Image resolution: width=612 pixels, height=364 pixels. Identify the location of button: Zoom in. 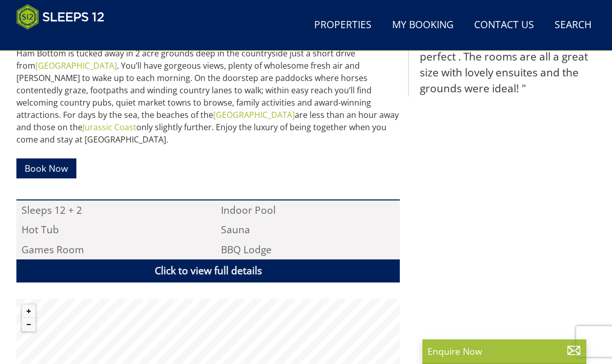
(28, 311).